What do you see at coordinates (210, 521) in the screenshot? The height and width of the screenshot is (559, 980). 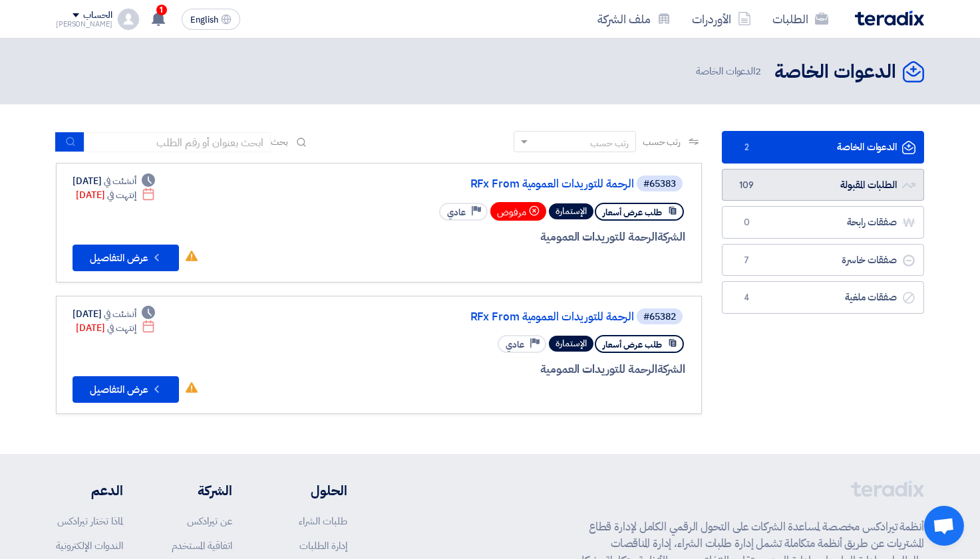 I see `a: عن تيرادكس` at bounding box center [210, 521].